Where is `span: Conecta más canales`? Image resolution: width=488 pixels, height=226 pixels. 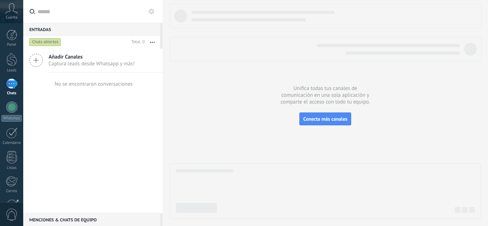
span: Conecta más canales is located at coordinates (325, 119).